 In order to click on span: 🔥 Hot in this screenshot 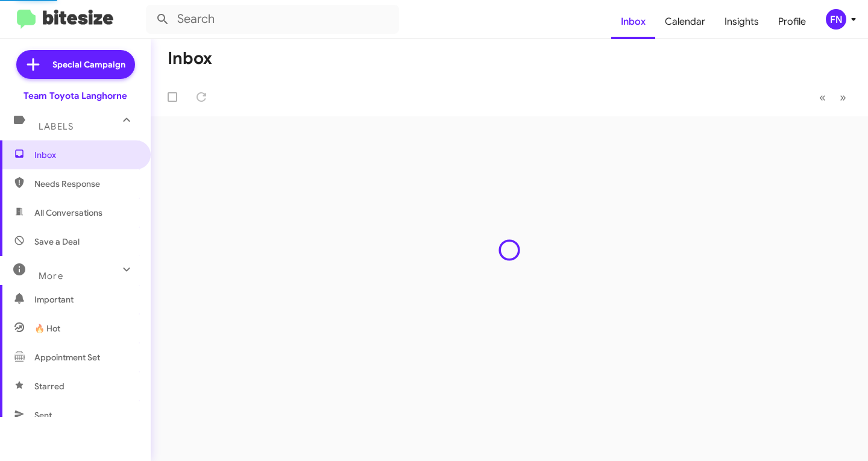, I will do `click(47, 329)`.